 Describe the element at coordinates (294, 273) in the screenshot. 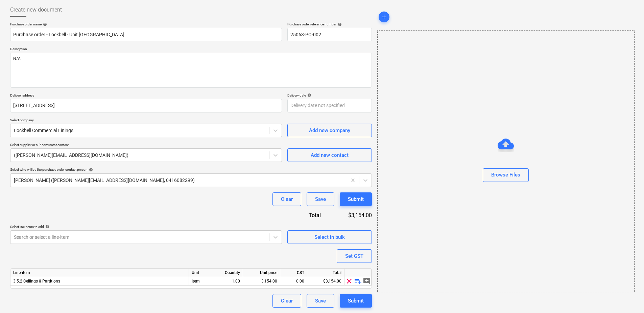

I see `div: GST` at that location.